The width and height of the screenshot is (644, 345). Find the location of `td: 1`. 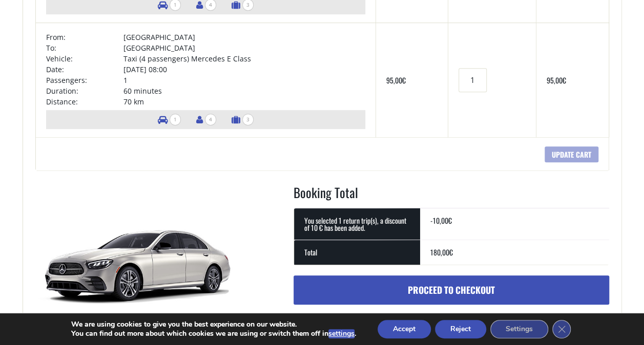

td: 1 is located at coordinates (244, 80).